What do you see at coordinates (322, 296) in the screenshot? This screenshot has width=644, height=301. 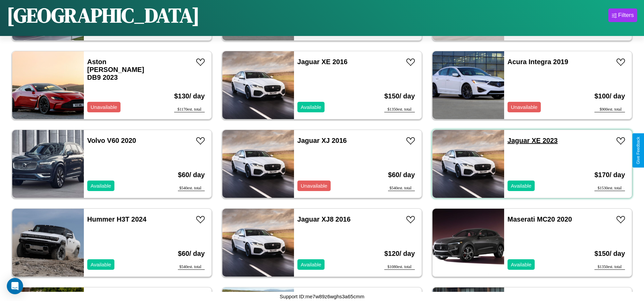 I see `p: Support ID: me7w89z6wghs3a65cmm` at bounding box center [322, 296].